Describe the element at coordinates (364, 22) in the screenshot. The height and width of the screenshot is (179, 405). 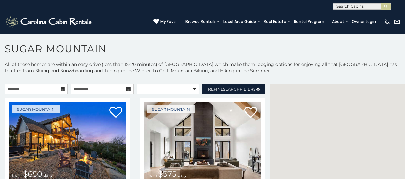
I see `a: Owner Login` at that location.